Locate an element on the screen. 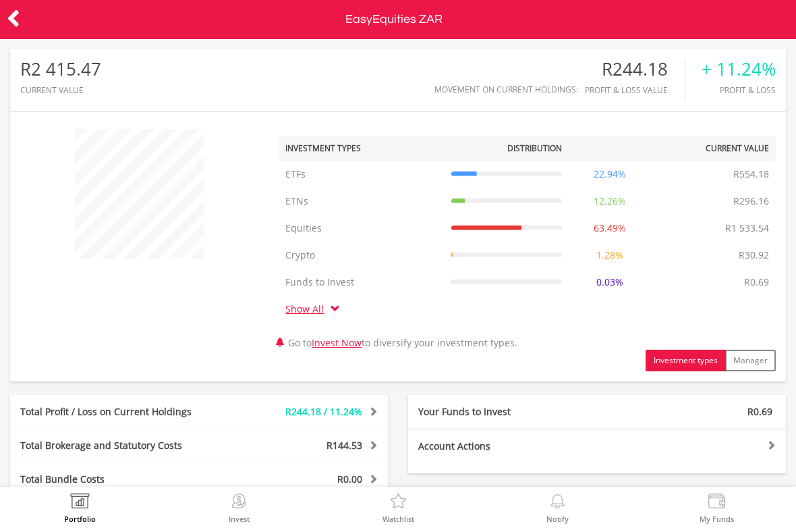 This screenshot has height=532, width=796. td: ETNs is located at coordinates (362, 201).